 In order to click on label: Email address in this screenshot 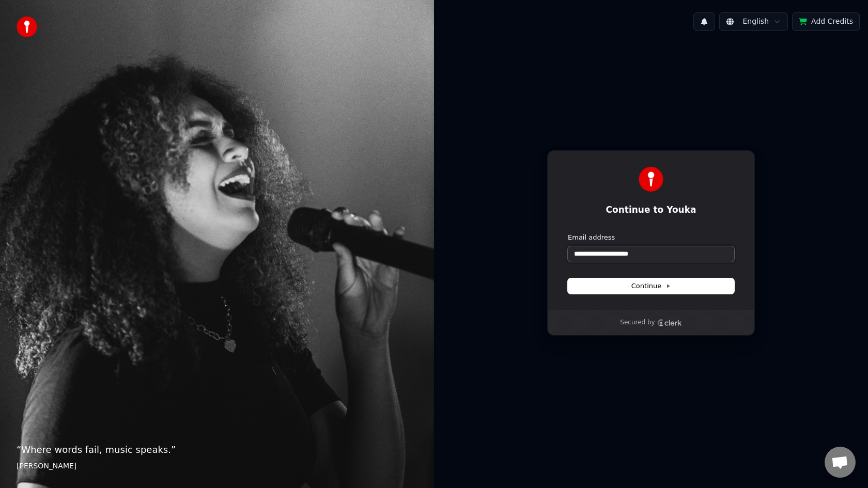, I will do `click(591, 238)`.